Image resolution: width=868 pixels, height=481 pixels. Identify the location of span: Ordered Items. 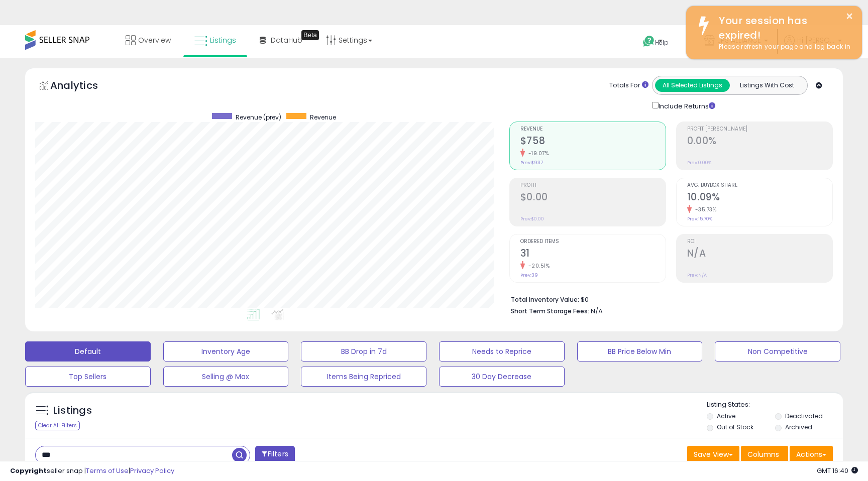
(592, 241).